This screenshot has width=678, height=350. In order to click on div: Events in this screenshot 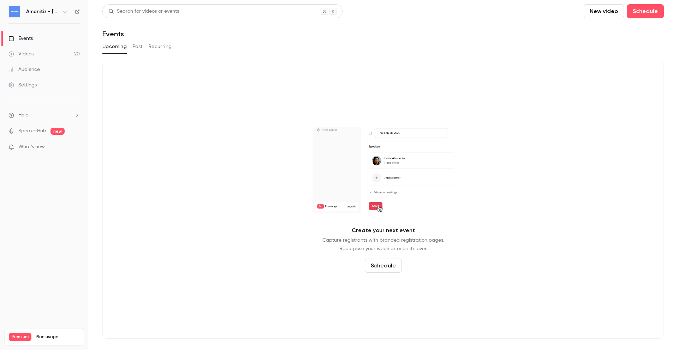, I will do `click(20, 38)`.